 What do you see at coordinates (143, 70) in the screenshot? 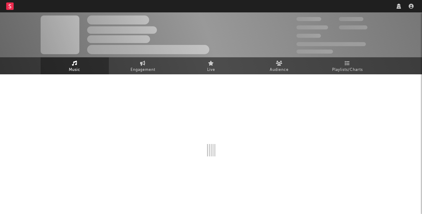
I see `span: Engagement` at bounding box center [143, 70].